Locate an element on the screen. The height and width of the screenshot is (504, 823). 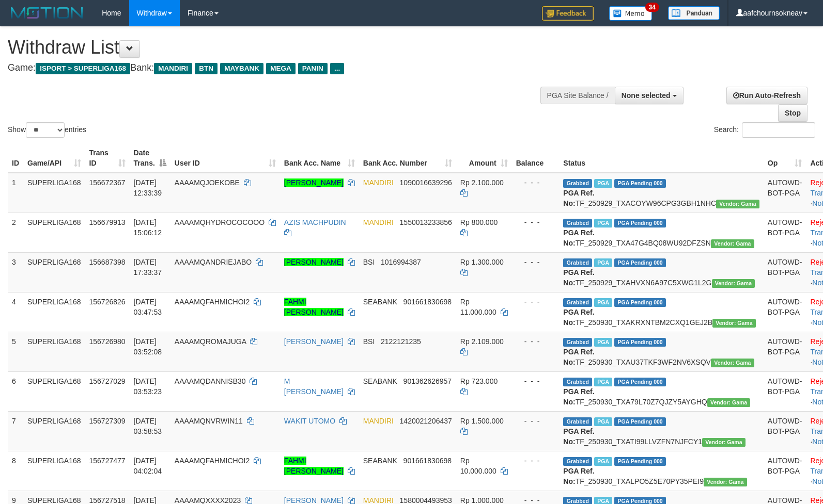
h1: Withdraw List is located at coordinates (273, 47).